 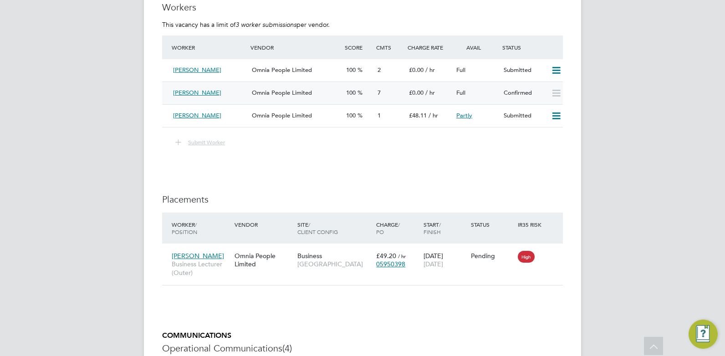 What do you see at coordinates (363, 25) in the screenshot?
I see `p: This vacancy has a limit of per vendor.` at bounding box center [363, 25].